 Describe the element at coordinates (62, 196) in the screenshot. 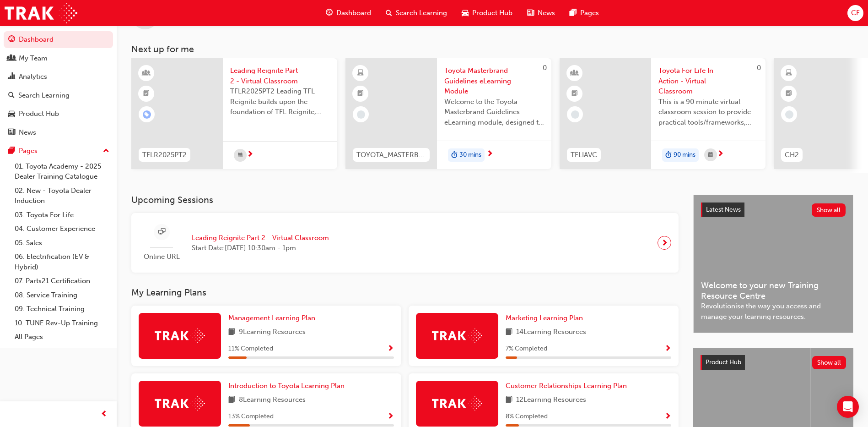

I see `a: 02. New - Toyota Dealer Induction` at that location.